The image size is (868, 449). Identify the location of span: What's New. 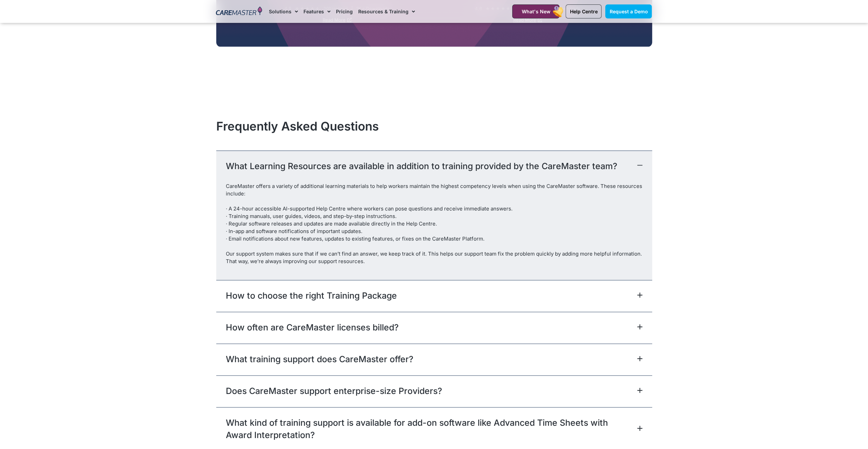
(536, 11).